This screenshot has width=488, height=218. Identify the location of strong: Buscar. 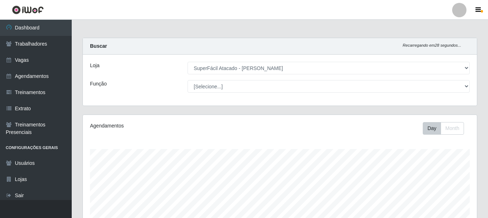
(98, 46).